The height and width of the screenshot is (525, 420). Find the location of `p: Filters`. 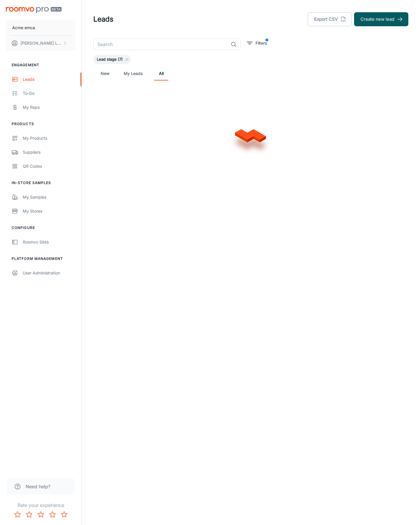

p: Filters is located at coordinates (261, 43).